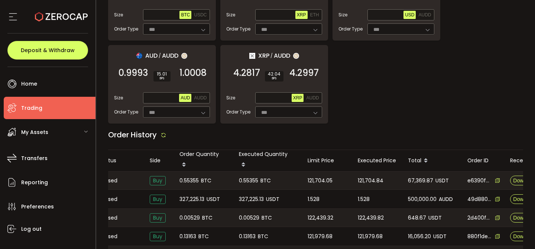  Describe the element at coordinates (48, 50) in the screenshot. I see `button: Deposit & Withdraw` at that location.